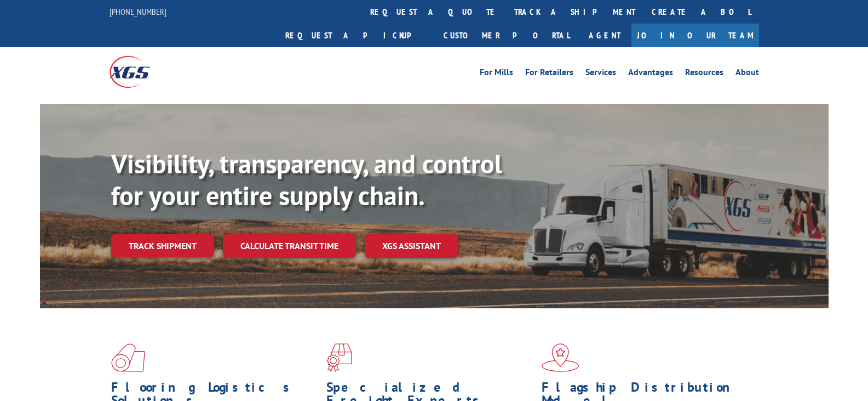  Describe the element at coordinates (289, 245) in the screenshot. I see `a: Calculate transit time` at that location.